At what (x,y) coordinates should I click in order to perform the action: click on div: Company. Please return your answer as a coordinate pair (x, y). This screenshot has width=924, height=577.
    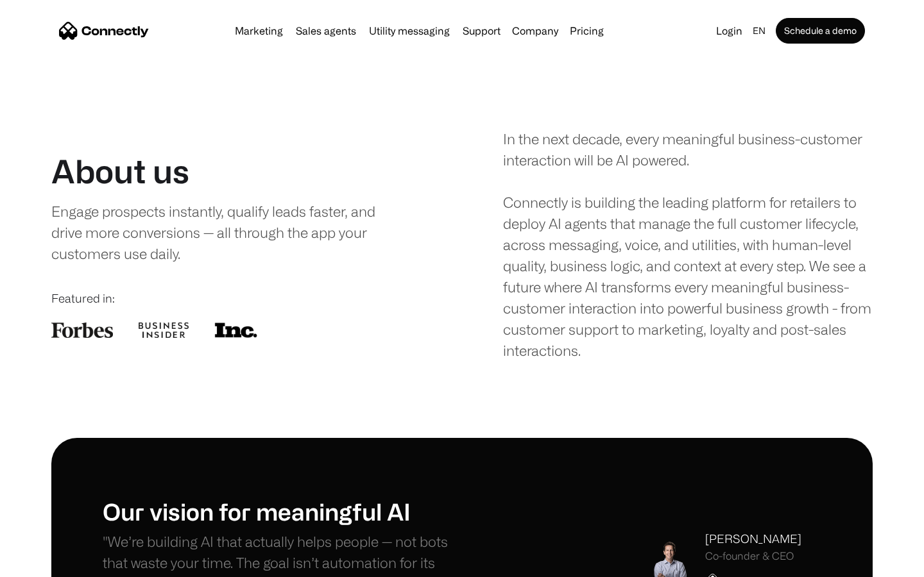
    Looking at the image, I should click on (535, 31).